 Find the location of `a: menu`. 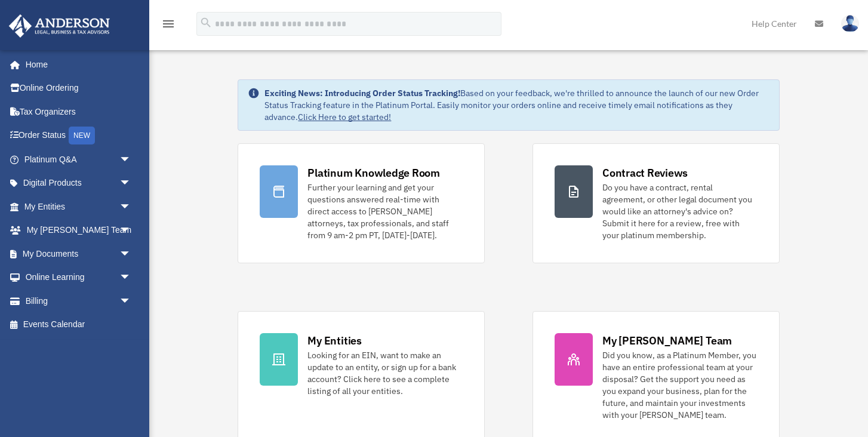

a: menu is located at coordinates (169, 26).